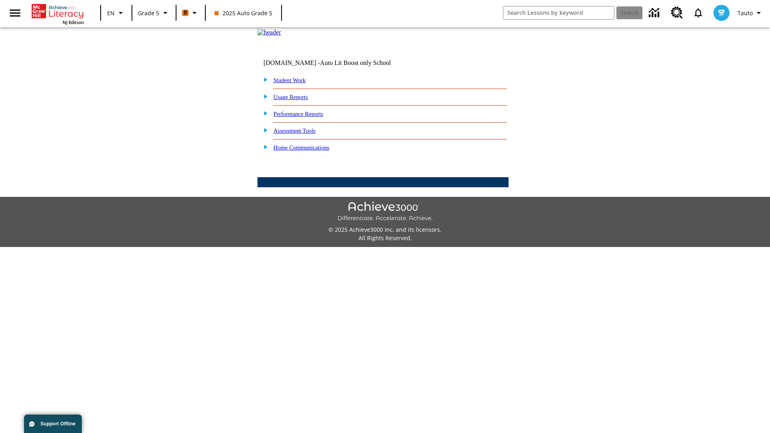 The image size is (770, 433). I want to click on button: Boost Class color is orange. Change class color, so click(191, 13).